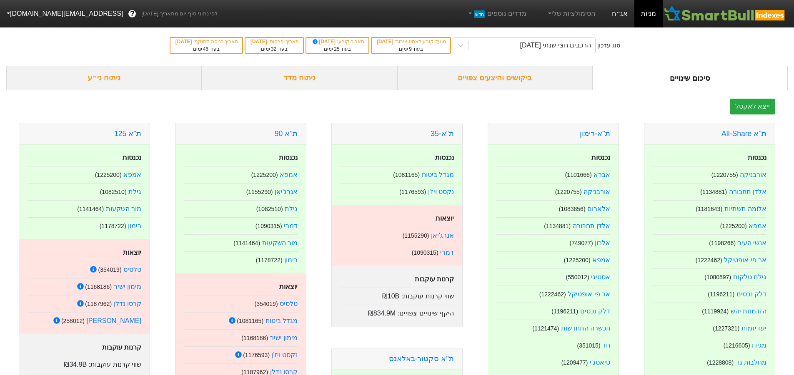 The width and height of the screenshot is (794, 375). Describe the element at coordinates (98, 304) in the screenshot. I see `small: ( 1187962 )` at that location.